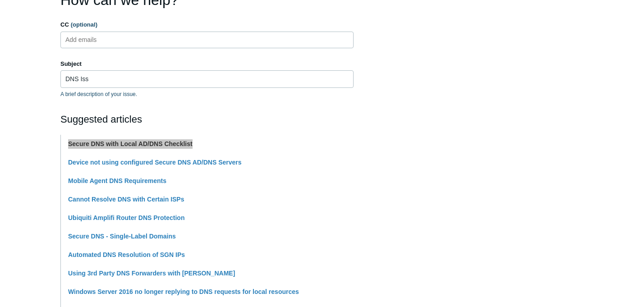  I want to click on input: Add emails, so click(89, 39).